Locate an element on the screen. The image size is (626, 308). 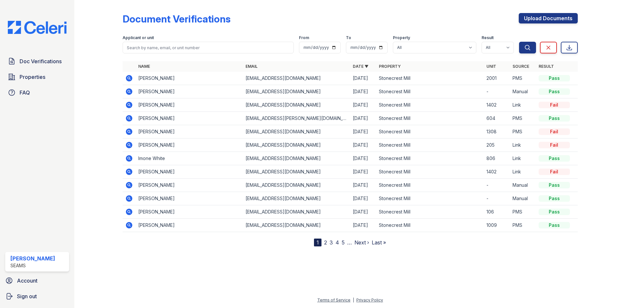
span: Account is located at coordinates (27, 281).